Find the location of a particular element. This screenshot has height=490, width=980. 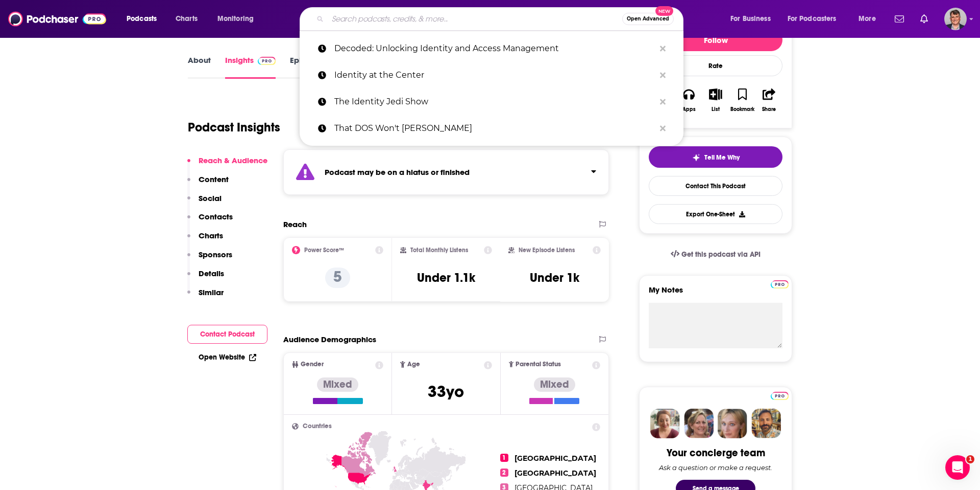

span: Age is located at coordinates (414, 363).